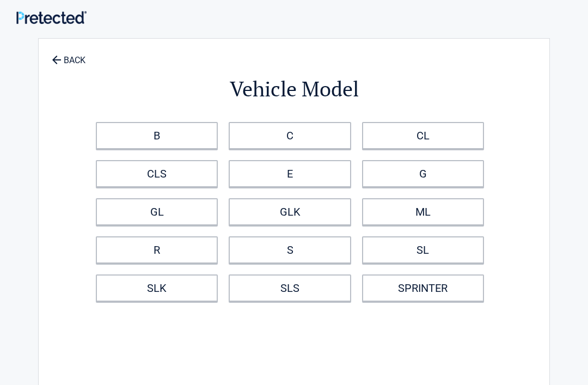 The image size is (588, 385). Describe the element at coordinates (423, 135) in the screenshot. I see `a: CL` at that location.